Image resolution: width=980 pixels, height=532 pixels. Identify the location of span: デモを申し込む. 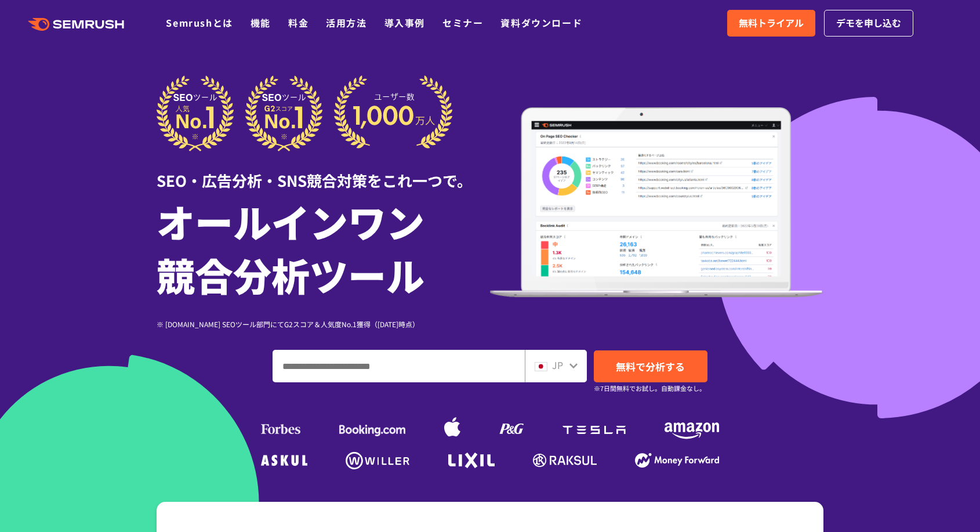
(869, 24).